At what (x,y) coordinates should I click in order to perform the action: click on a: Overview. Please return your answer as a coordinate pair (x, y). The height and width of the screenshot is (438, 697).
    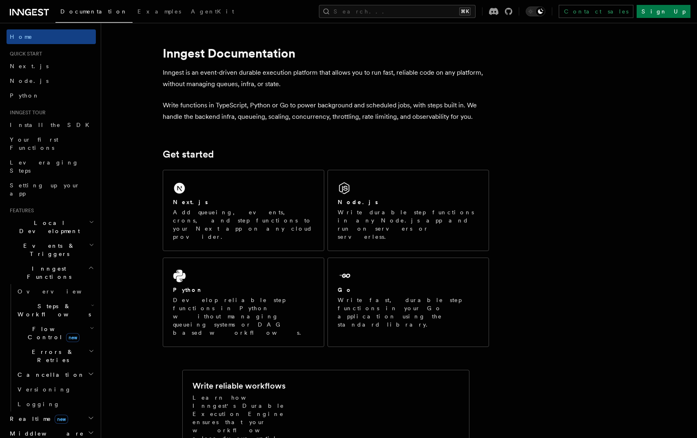
    Looking at the image, I should click on (55, 291).